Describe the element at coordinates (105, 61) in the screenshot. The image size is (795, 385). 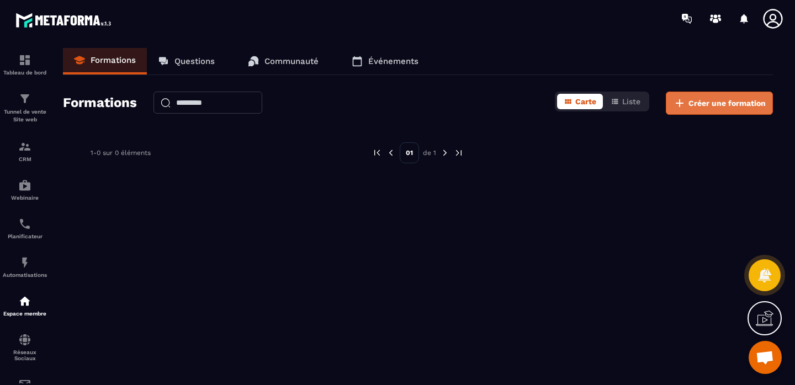
I see `a: Formations` at that location.